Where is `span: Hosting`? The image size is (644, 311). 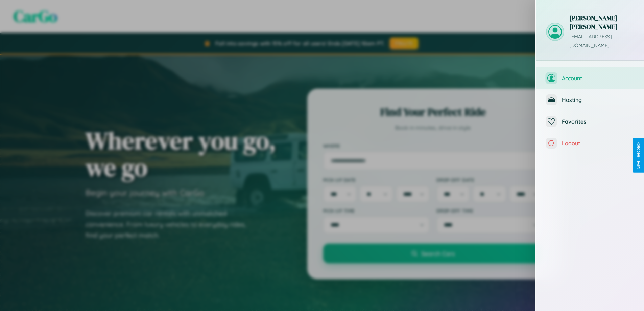 span: Hosting is located at coordinates (598, 100).